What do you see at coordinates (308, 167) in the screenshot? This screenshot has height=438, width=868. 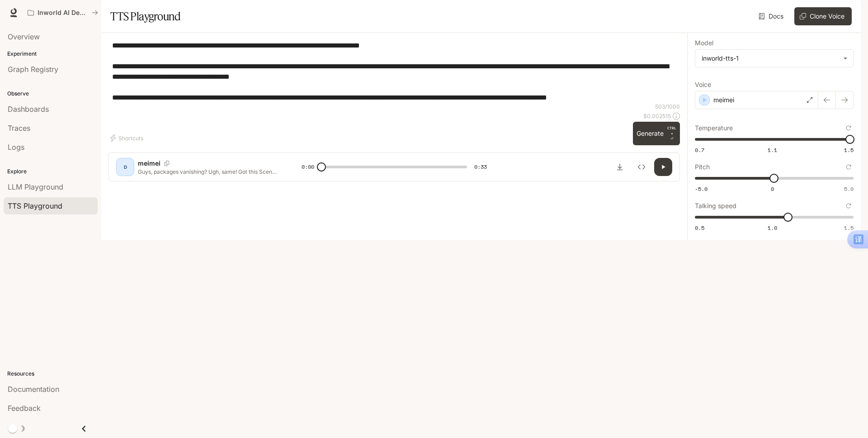 I see `span: 0:00` at bounding box center [308, 167].